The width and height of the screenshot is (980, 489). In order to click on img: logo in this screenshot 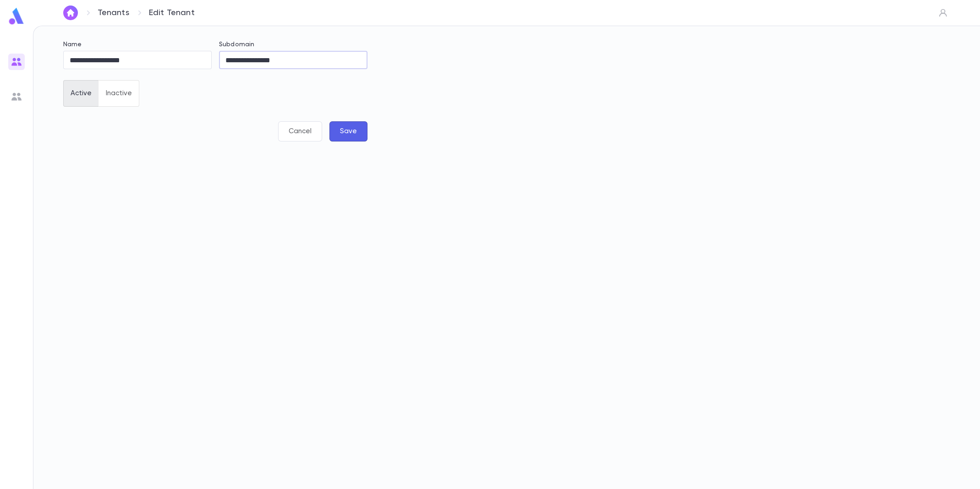, I will do `click(16, 16)`.